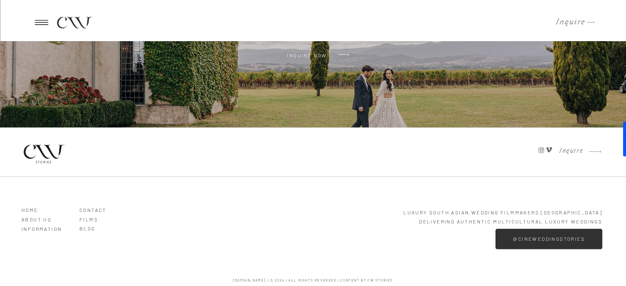 This screenshot has height=286, width=626. Describe the element at coordinates (103, 208) in the screenshot. I see `h3: Contact` at that location.